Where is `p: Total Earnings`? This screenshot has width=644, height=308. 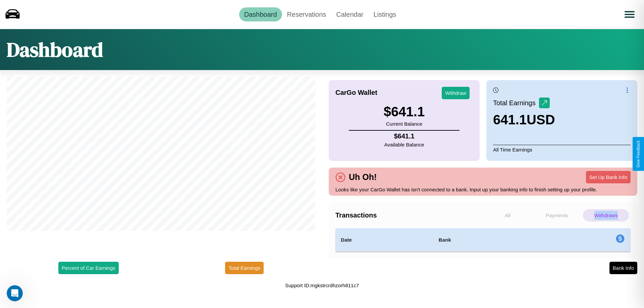
p: Total Earnings is located at coordinates (516, 103).